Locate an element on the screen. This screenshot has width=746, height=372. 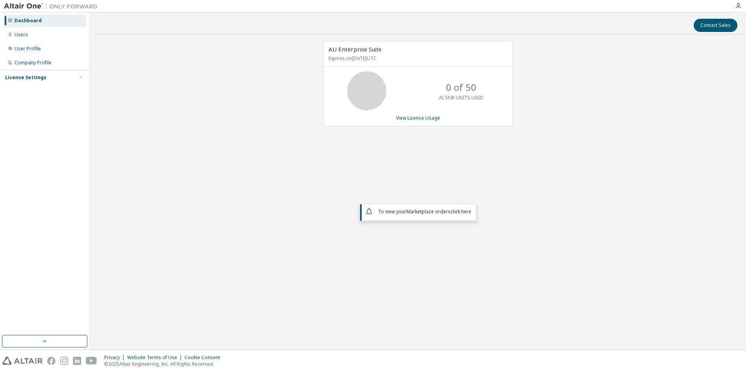
img: altair_logo.svg is located at coordinates (22, 361).